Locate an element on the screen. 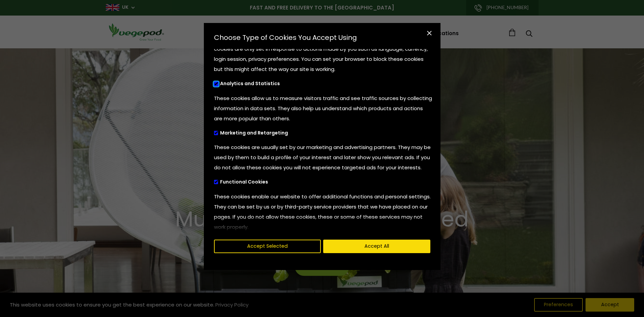 This screenshot has width=644, height=317. label: Analytics and Statistics is located at coordinates (255, 83).